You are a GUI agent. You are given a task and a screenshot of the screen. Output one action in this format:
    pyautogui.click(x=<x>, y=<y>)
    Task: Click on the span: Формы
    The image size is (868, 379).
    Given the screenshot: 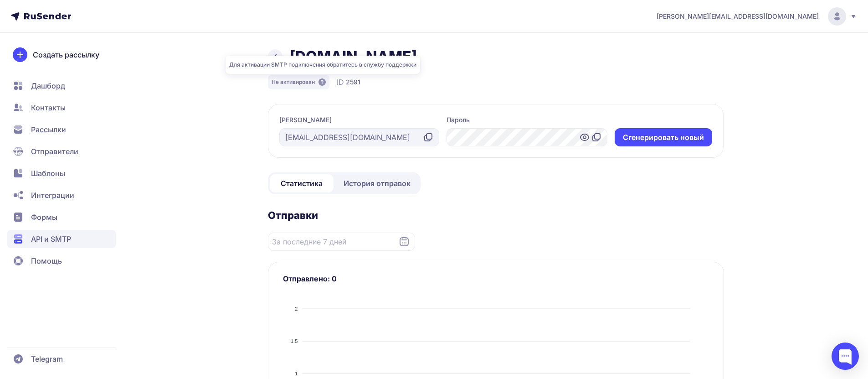 What is the action you would take?
    pyautogui.click(x=44, y=217)
    